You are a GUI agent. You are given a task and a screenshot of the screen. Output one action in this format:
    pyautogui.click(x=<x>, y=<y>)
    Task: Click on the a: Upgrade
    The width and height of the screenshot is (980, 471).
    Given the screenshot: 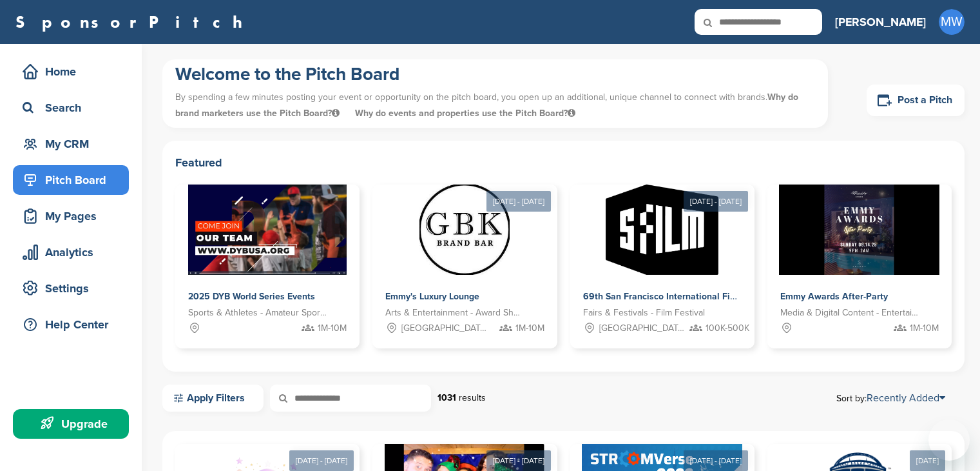 What is the action you would take?
    pyautogui.click(x=71, y=423)
    